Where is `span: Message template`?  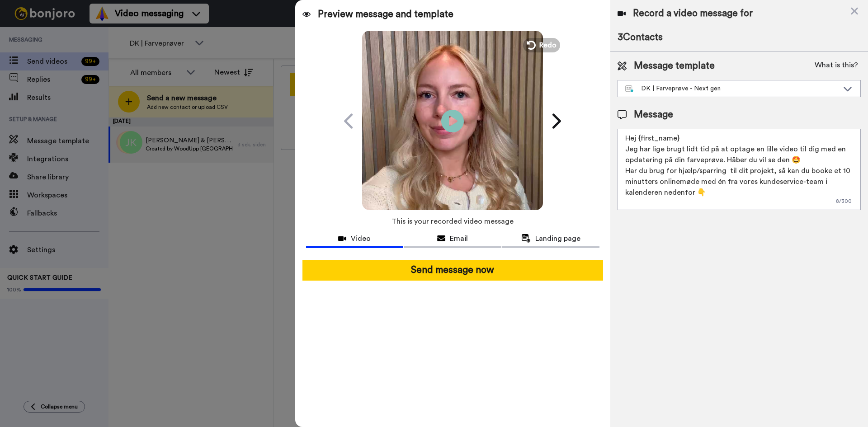 span: Message template is located at coordinates (674, 66).